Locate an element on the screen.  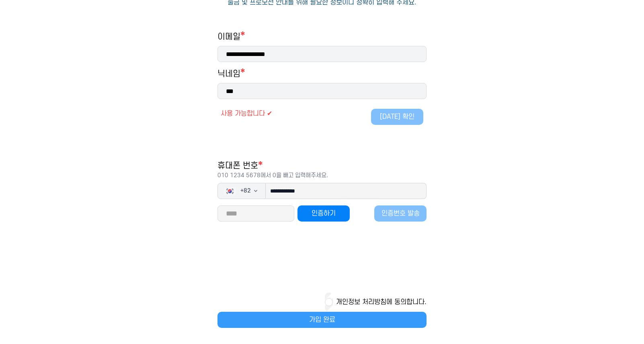
h1: 이메일 is located at coordinates (322, 37).